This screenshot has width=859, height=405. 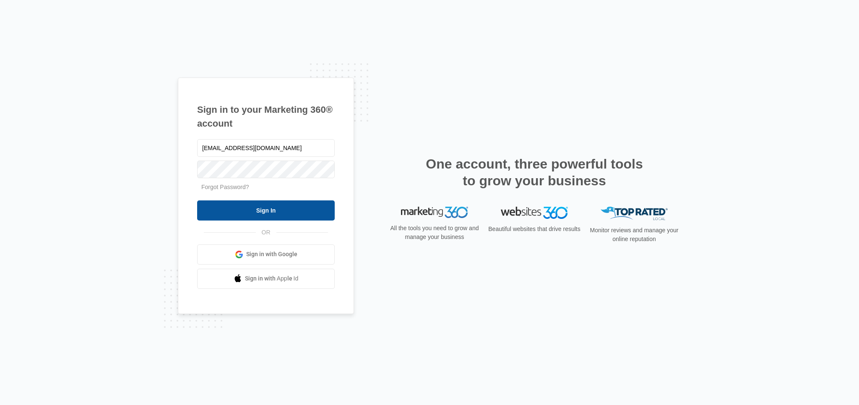 I want to click on img: Top Rated Local, so click(x=634, y=213).